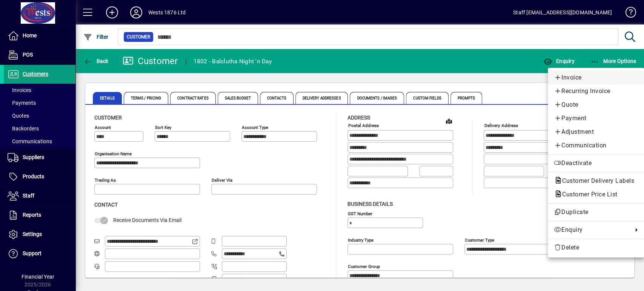 The image size is (644, 291). What do you see at coordinates (591, 230) in the screenshot?
I see `span: Enquiry` at bounding box center [591, 230].